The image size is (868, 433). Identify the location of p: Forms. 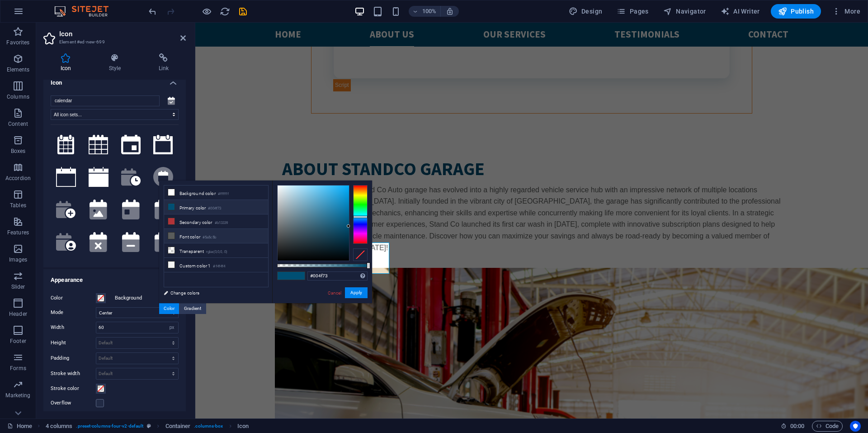
(18, 368).